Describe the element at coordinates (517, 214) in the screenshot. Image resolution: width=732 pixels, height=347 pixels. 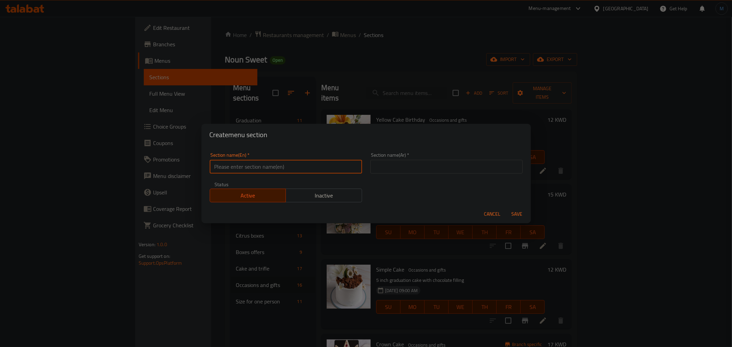
I see `span: Save` at that location.